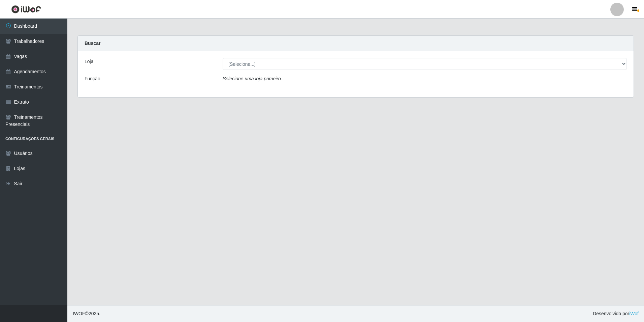 The height and width of the screenshot is (322, 644). Describe the element at coordinates (634, 313) in the screenshot. I see `a: iWof` at that location.